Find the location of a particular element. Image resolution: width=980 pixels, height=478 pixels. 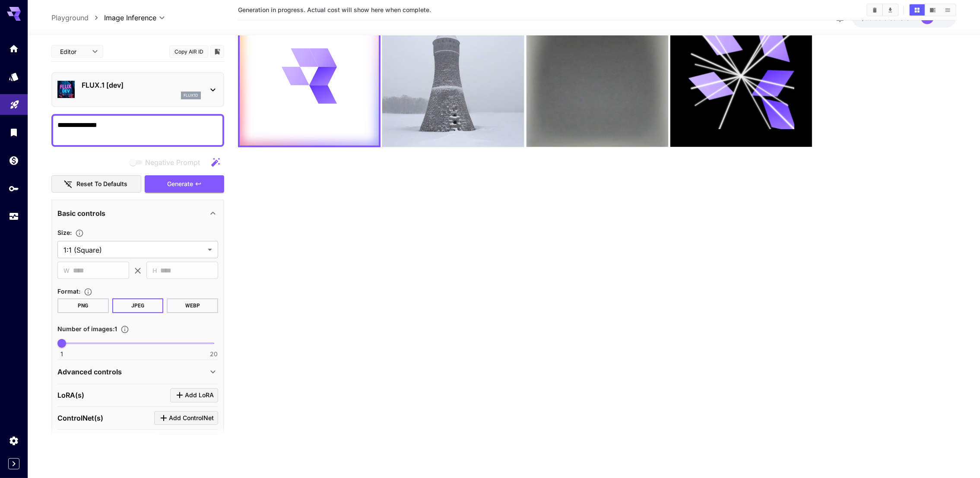

span: $98.85 is located at coordinates (872, 17).